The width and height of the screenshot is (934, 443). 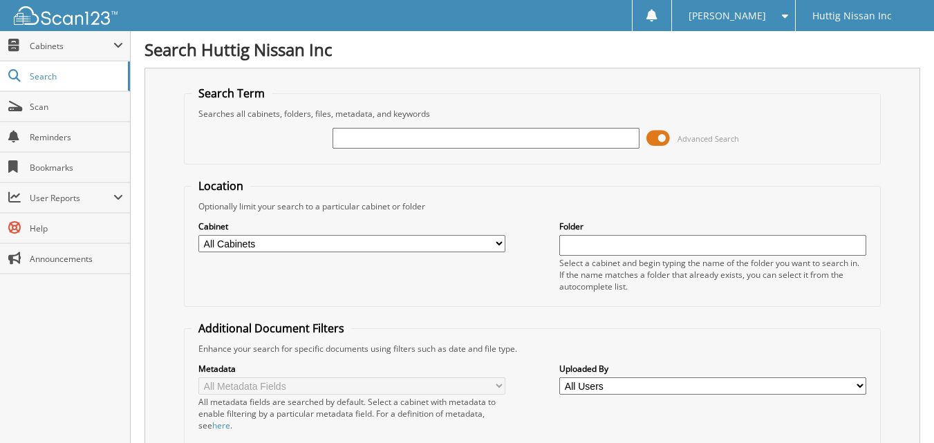 I want to click on div: Optionally limit your search to a particular cabinet or folder, so click(x=533, y=206).